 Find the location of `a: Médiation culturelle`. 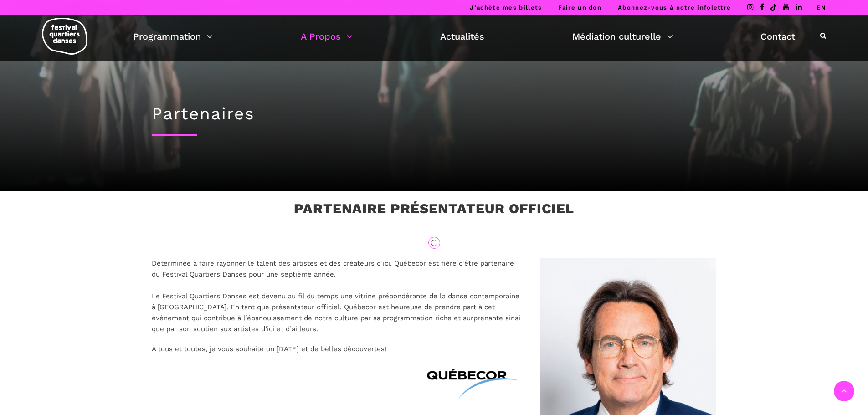

a: Médiation culturelle is located at coordinates (623, 36).